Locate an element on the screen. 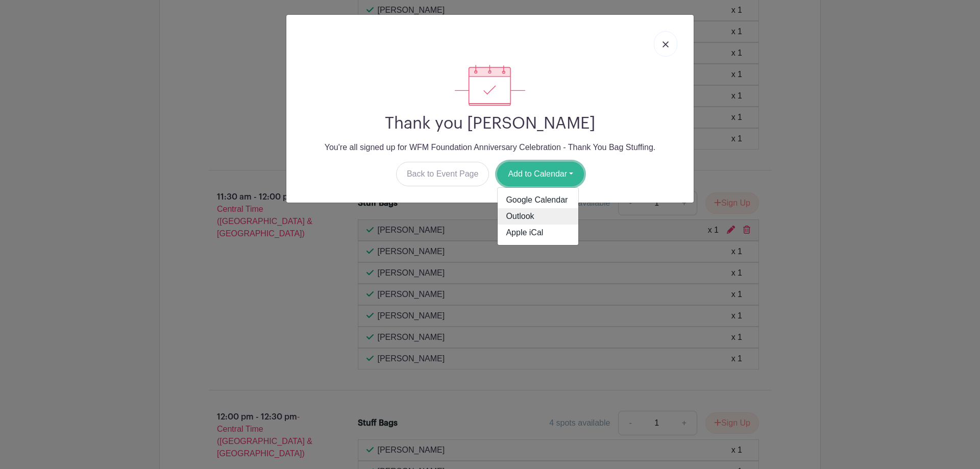 This screenshot has width=980, height=469. img: close_button-5f87c8562297e5c2d7936805f587ecaba9071eb48480494691a3f1689db116b3.svg is located at coordinates (665, 44).